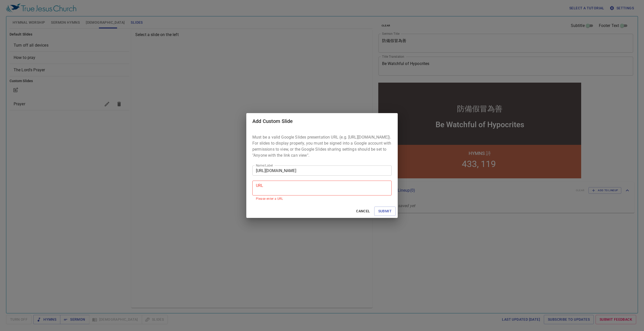 The height and width of the screenshot is (331, 644). What do you see at coordinates (94, 83) in the screenshot?
I see `li: 433` at bounding box center [94, 83].